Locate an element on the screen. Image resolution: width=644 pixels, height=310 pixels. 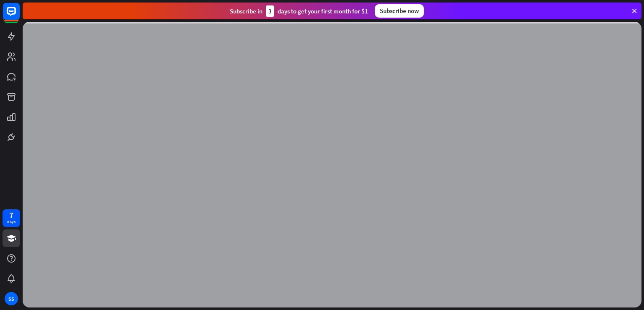
div: 7 is located at coordinates (11, 215).